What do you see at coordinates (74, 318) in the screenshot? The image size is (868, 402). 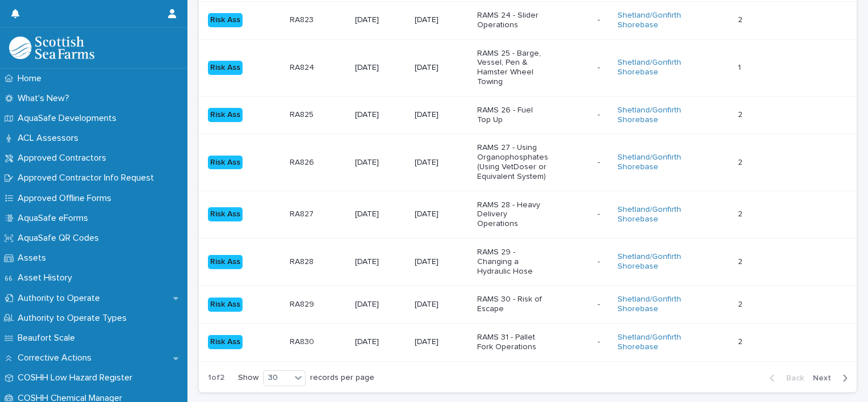 I see `p: Authority to Operate Types` at bounding box center [74, 318].